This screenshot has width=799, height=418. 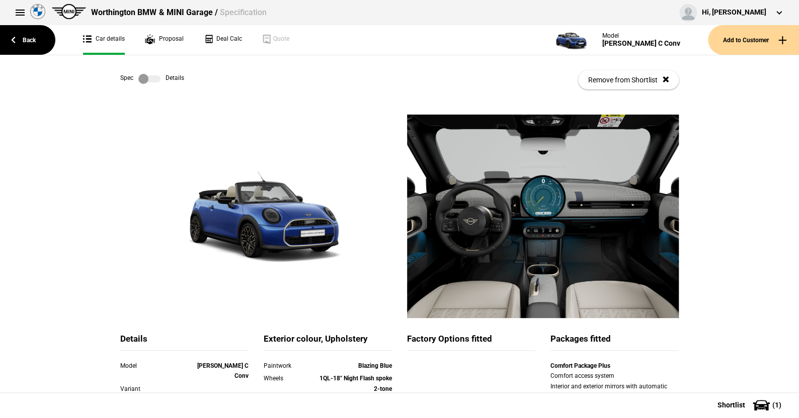 I want to click on button: Shortlist(1), so click(x=750, y=405).